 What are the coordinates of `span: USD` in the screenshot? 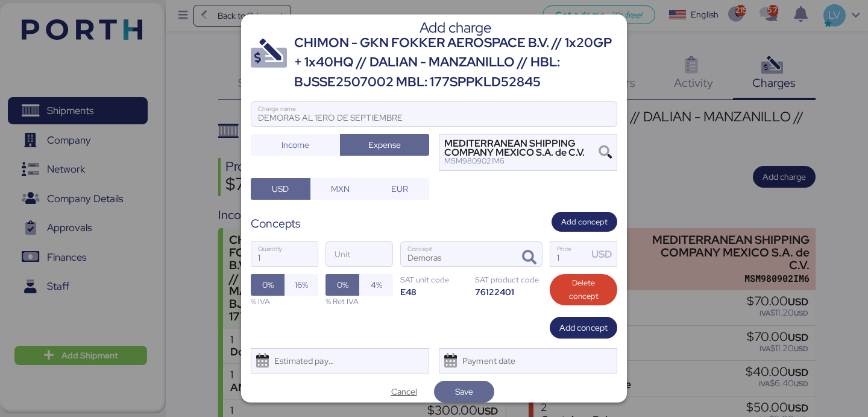 It's located at (281, 189).